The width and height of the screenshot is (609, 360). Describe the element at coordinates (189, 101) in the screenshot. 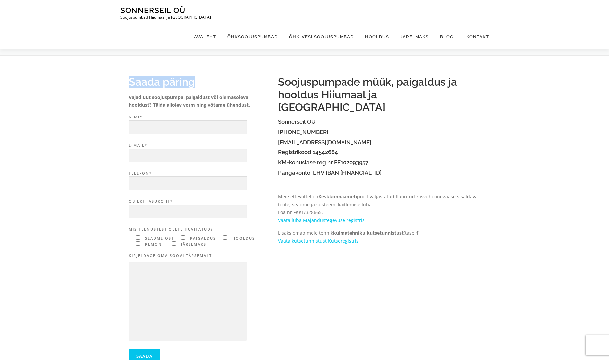

I see `strong: Vajad uut soojuspumpa, paigaldust või olemasoleva hooldust? Täida allolev vorm ning võtame ühendust.` at that location.